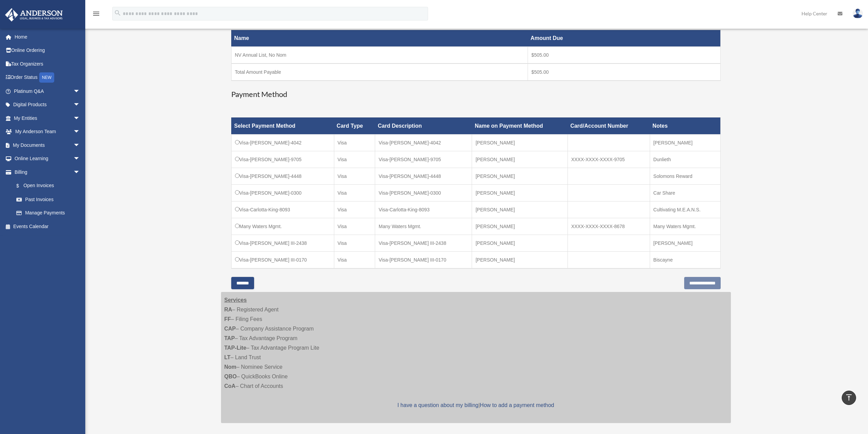 This screenshot has height=434, width=868. What do you see at coordinates (230, 328) in the screenshot?
I see `strong: CAP` at bounding box center [230, 328].